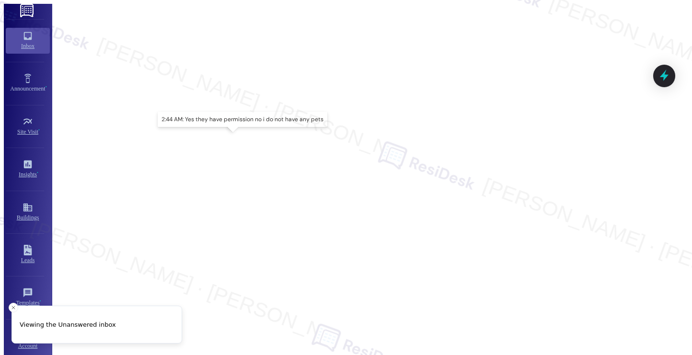  I want to click on a: Site Visit •, so click(28, 127).